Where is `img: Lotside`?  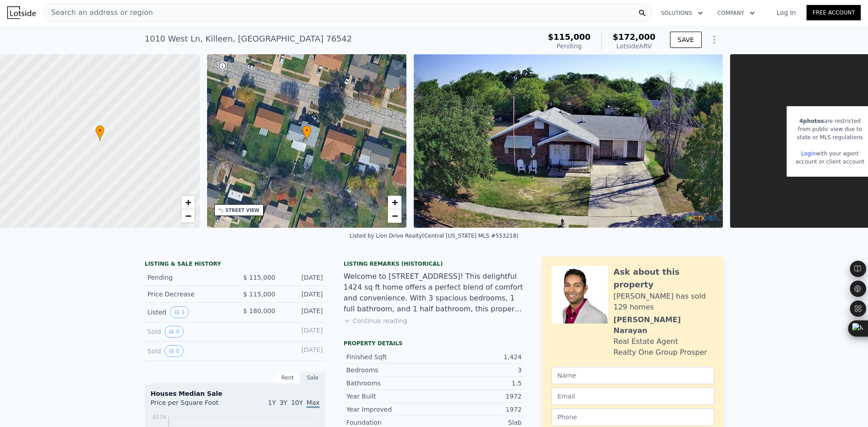 img: Lotside is located at coordinates (21, 13).